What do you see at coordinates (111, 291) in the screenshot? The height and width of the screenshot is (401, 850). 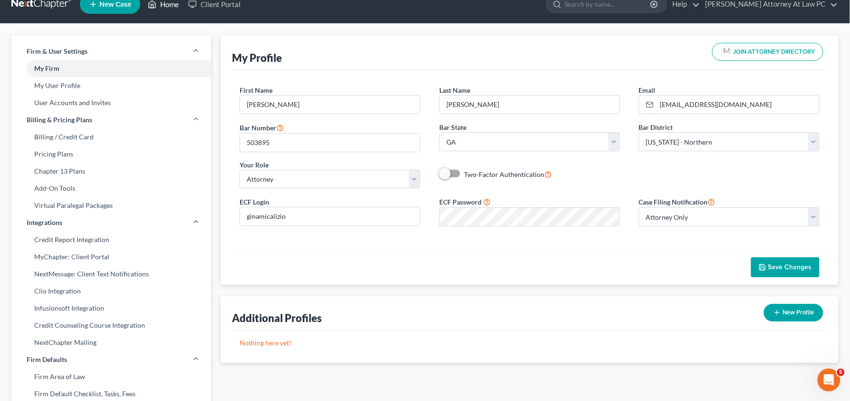 I see `a: Clio Integration` at bounding box center [111, 291].